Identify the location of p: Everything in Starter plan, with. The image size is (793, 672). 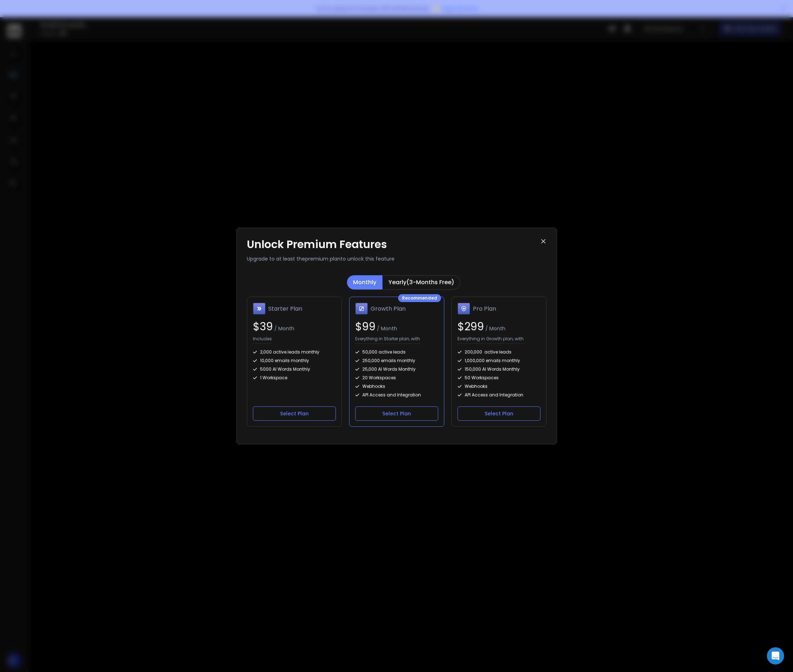
(387, 339).